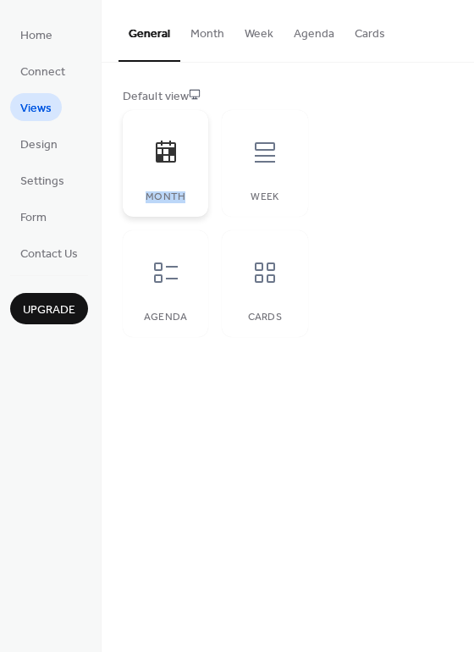 The height and width of the screenshot is (652, 474). Describe the element at coordinates (39, 143) in the screenshot. I see `a: Design` at that location.